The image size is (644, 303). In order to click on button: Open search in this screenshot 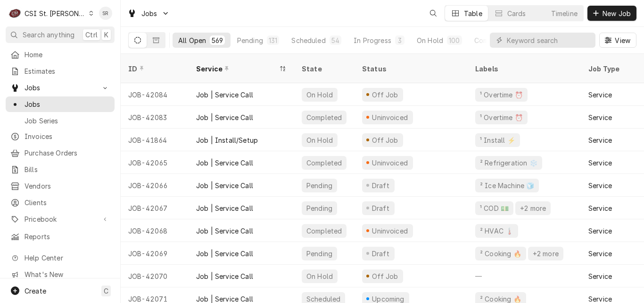, I will do `click(433, 13)`.